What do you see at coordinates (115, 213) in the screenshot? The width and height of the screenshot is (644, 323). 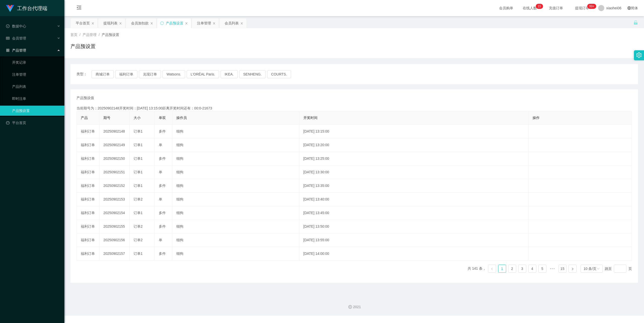 I see `td: 20250902154` at bounding box center [115, 213].